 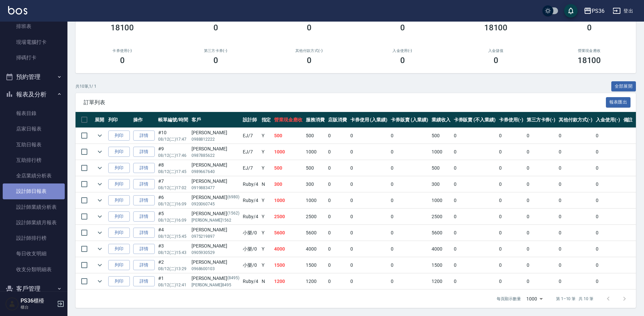 What do you see at coordinates (173, 136) in the screenshot?
I see `td: #10` at bounding box center [173, 136].